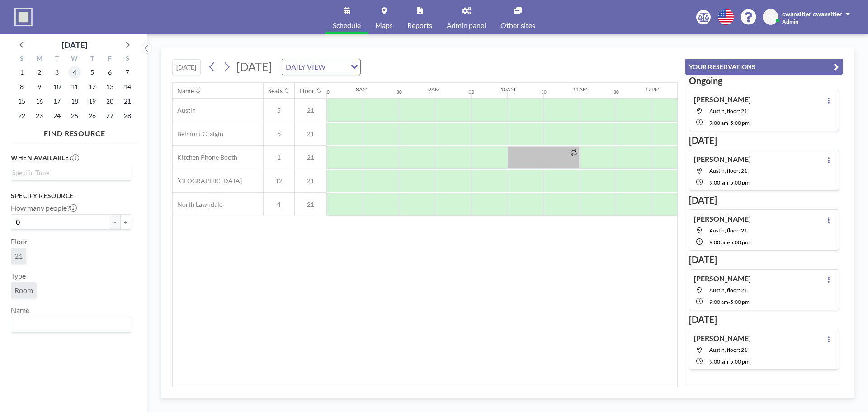 This screenshot has width=868, height=412. Describe the element at coordinates (20, 310) in the screenshot. I see `label: Name` at that location.